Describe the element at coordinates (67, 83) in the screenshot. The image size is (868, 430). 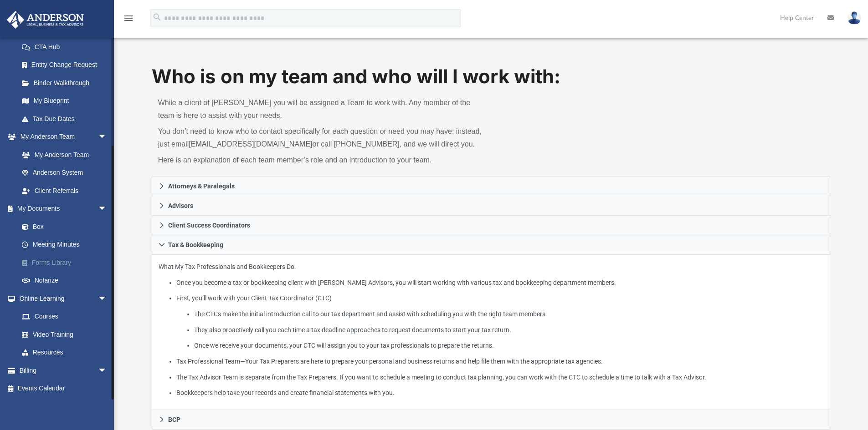
I see `a: Binder Walkthrough` at that location.